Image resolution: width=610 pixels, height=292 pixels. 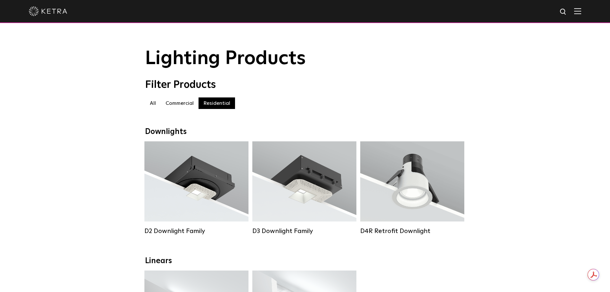 What do you see at coordinates (153, 103) in the screenshot?
I see `label: All` at bounding box center [153, 103].